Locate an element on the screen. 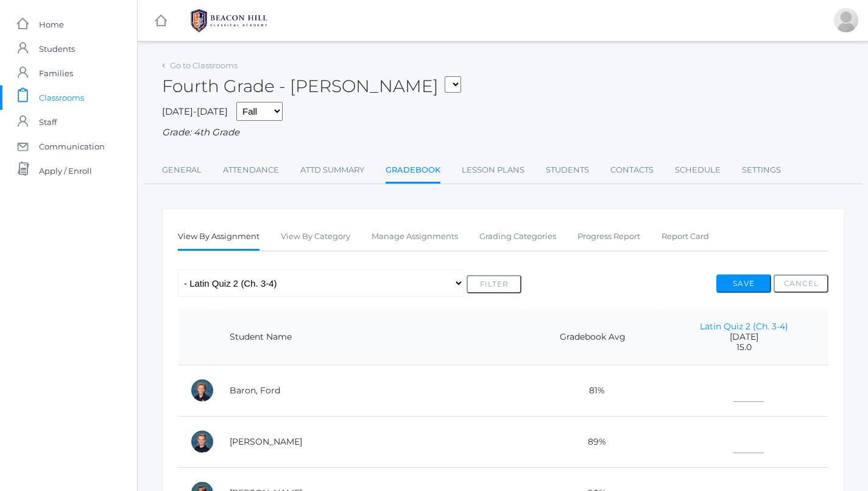  a: Go to Classrooms is located at coordinates (203, 65).